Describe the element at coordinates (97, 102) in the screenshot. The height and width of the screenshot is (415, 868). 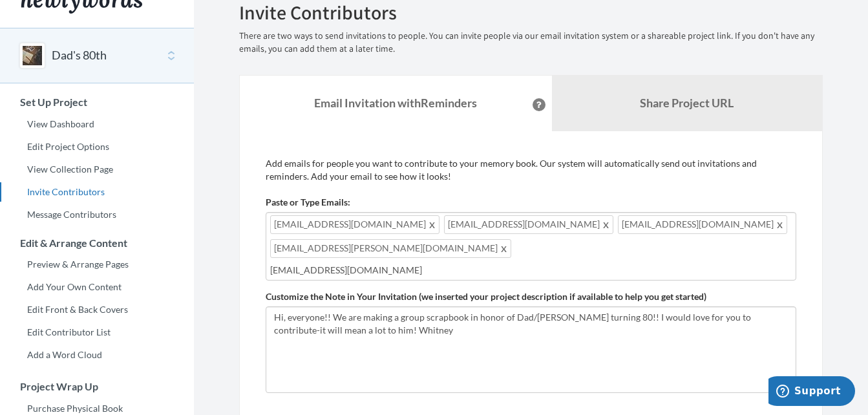
I see `h3: Set Up Project` at that location.